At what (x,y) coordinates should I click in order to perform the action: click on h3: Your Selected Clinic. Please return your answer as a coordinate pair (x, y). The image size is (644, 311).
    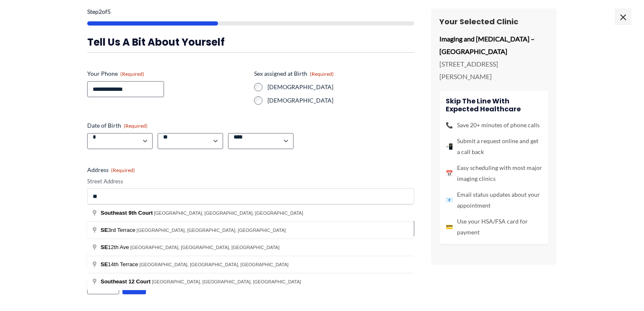
    Looking at the image, I should click on (494, 21).